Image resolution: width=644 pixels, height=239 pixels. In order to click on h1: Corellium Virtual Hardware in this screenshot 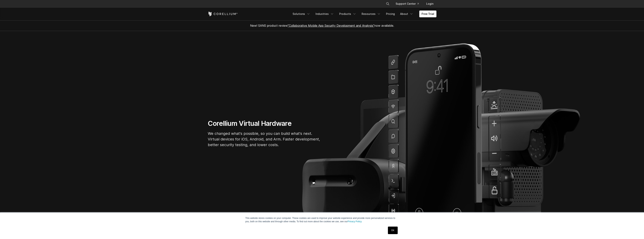, I will do `click(264, 123)`.